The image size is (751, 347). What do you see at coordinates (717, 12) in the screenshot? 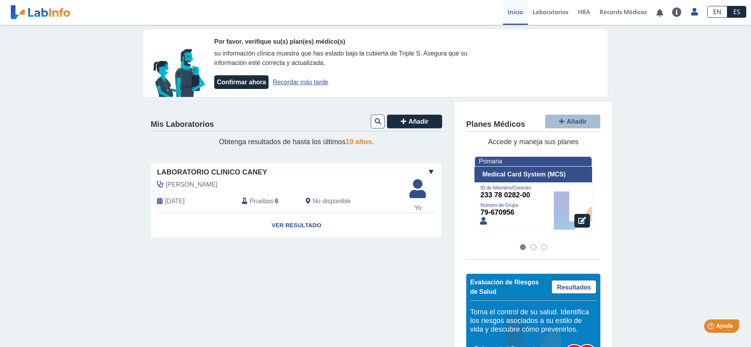
I see `a: EN` at bounding box center [717, 12].